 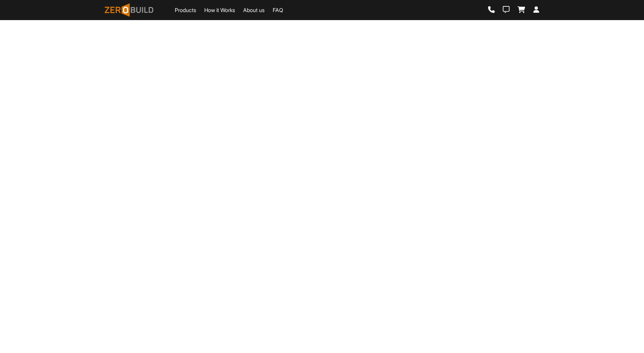 I want to click on a: Login, so click(x=536, y=10).